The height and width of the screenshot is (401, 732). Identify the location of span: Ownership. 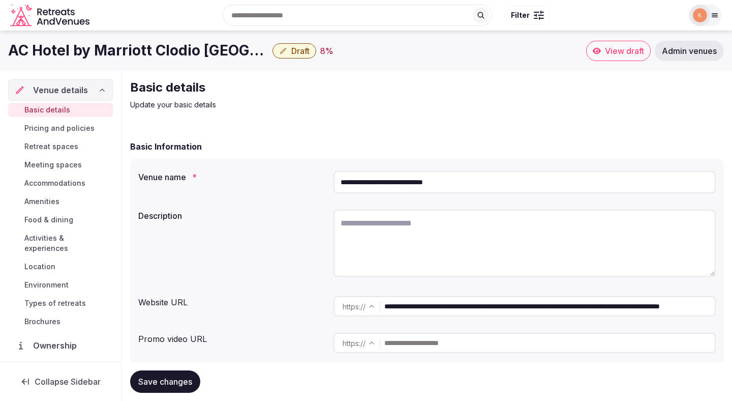
(57, 345).